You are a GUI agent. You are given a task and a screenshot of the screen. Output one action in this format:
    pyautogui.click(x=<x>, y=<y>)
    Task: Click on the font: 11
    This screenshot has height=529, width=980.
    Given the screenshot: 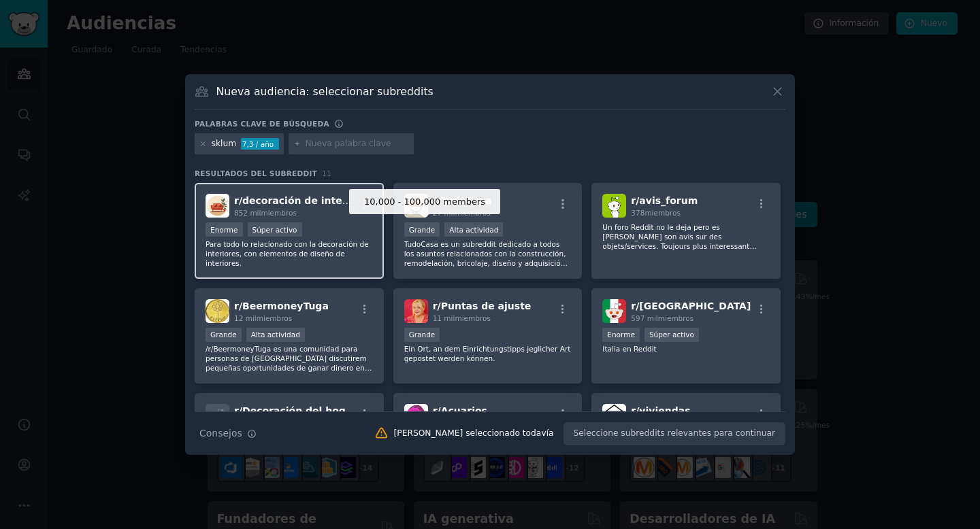 What is the action you would take?
    pyautogui.click(x=326, y=173)
    